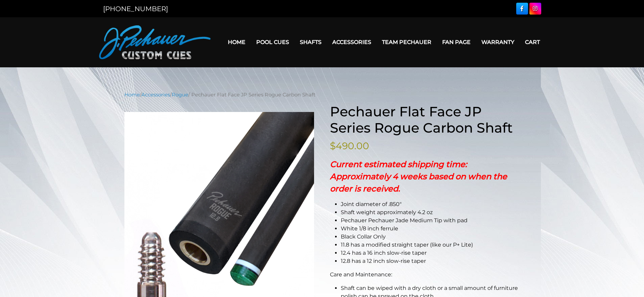 Image resolution: width=644 pixels, height=297 pixels. Describe the element at coordinates (457, 42) in the screenshot. I see `a: Fan Page` at that location.